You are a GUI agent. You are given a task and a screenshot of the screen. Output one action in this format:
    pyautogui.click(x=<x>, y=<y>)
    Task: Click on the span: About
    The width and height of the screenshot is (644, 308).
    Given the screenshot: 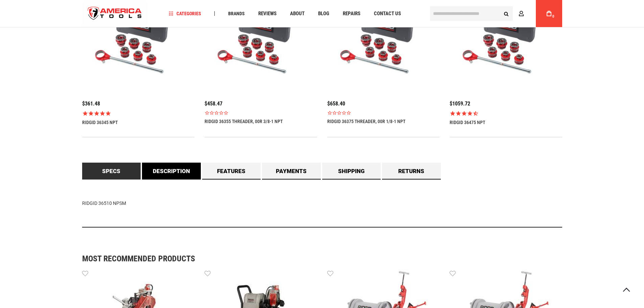 What is the action you would take?
    pyautogui.click(x=297, y=13)
    